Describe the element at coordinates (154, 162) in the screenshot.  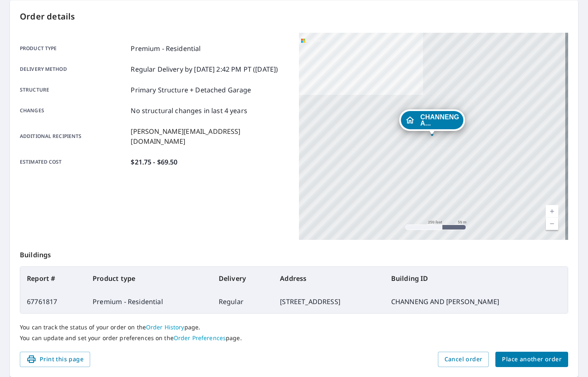
I see `p: $21.75 - $69.50` at that location.